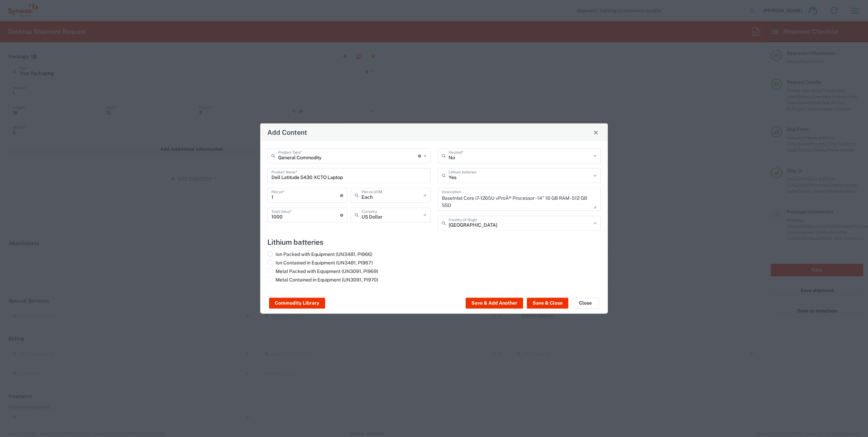  Describe the element at coordinates (320, 254) in the screenshot. I see `label: Ion Packed with Equipment (UN3481, PI966)` at that location.